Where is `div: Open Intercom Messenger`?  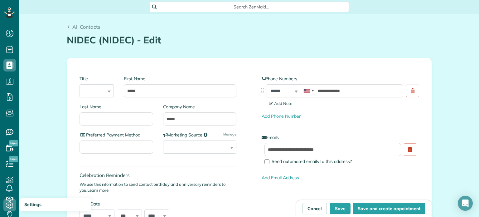
div: Open Intercom Messenger is located at coordinates (466, 203).